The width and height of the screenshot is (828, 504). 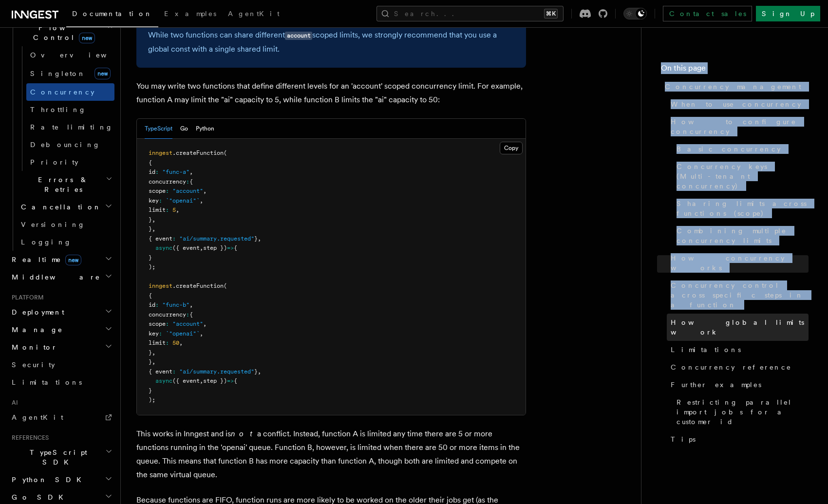 What do you see at coordinates (159, 128) in the screenshot?
I see `button: TypeScript` at bounding box center [159, 128].